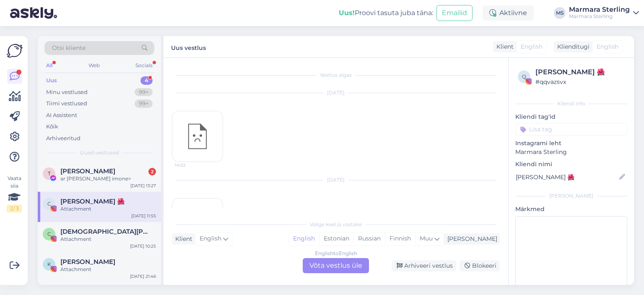  What do you see at coordinates (104, 231) in the screenshot?
I see `span: Christiana Tasa` at bounding box center [104, 231].